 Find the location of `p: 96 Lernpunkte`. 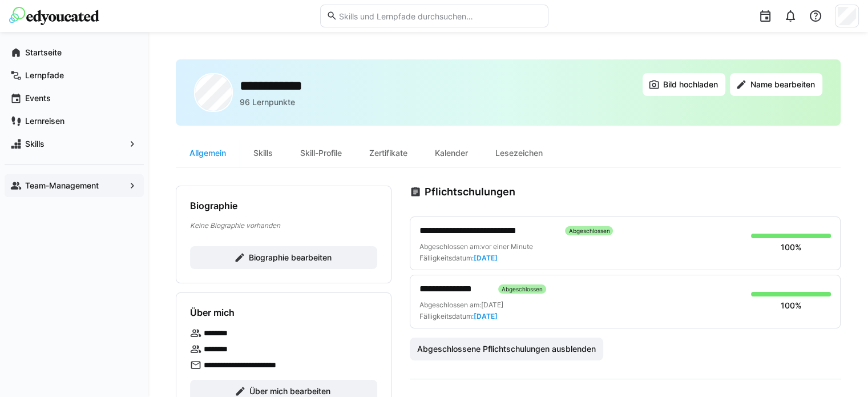

p: 96 Lernpunkte is located at coordinates (267, 102).